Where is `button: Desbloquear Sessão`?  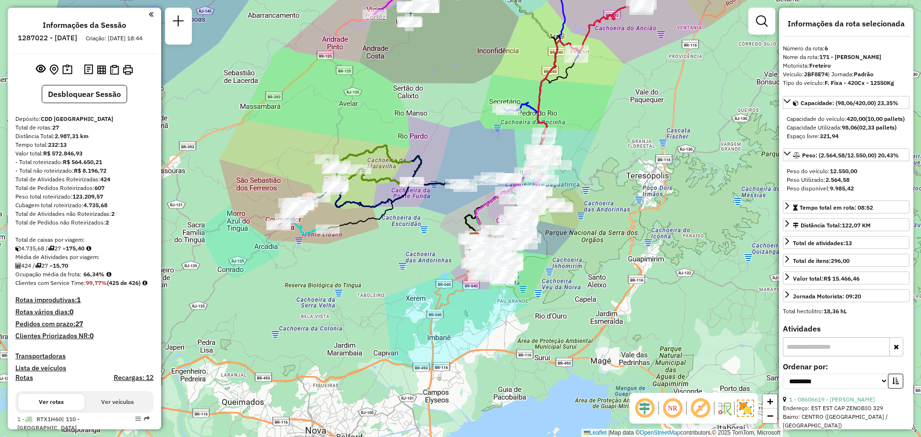 button: Desbloquear Sessão is located at coordinates (84, 94).